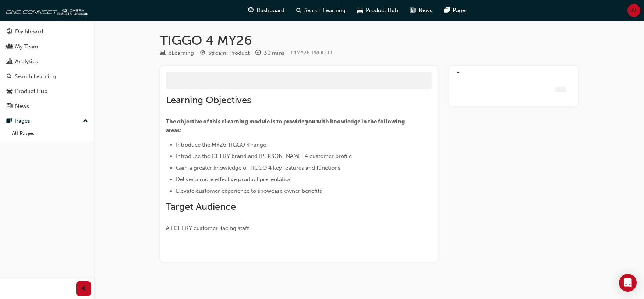  What do you see at coordinates (634, 10) in the screenshot?
I see `button: AI` at bounding box center [634, 10].